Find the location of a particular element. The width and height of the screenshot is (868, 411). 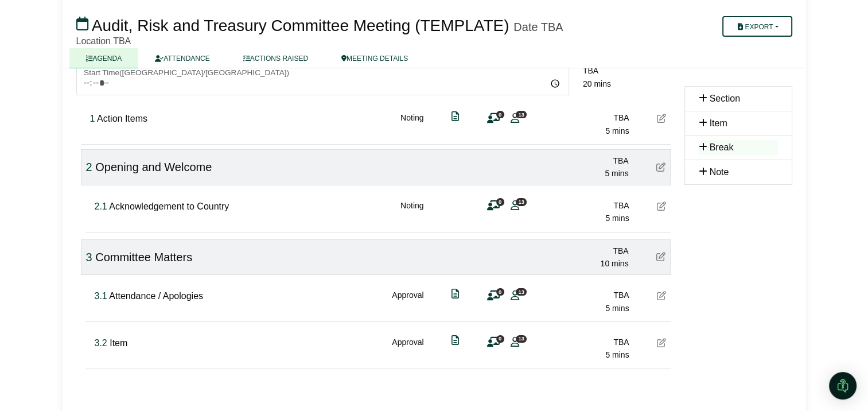

a: ATTENDANCE is located at coordinates (182, 58).